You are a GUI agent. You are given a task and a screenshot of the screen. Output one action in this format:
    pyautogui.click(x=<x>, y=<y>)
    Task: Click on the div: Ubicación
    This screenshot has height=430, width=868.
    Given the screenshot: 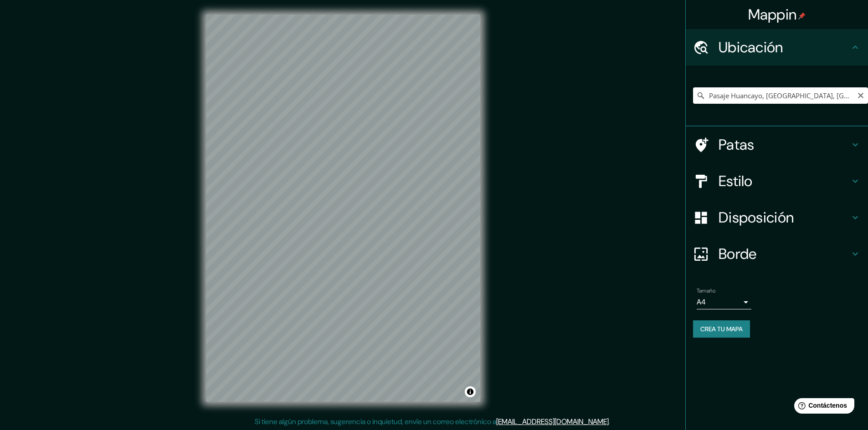 What is the action you would take?
    pyautogui.click(x=777, y=47)
    